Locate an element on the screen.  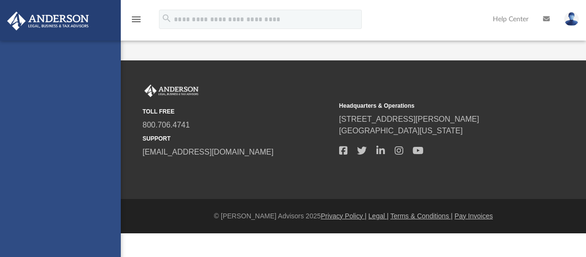
small: Headquarters & Operations is located at coordinates (434, 106).